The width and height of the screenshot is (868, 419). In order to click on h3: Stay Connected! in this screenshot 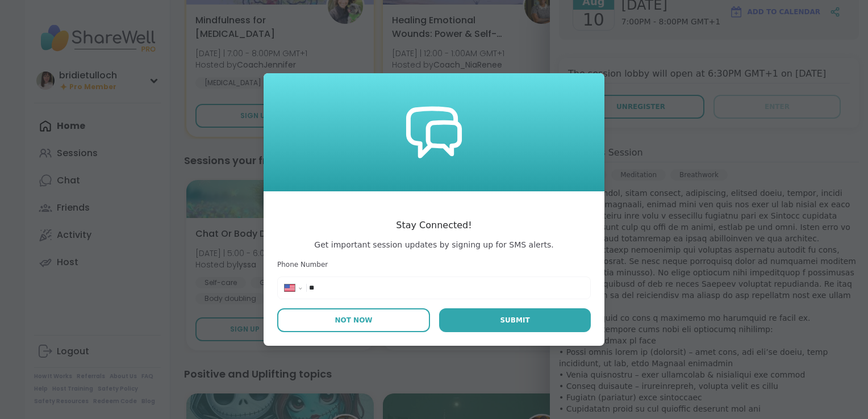, I will do `click(434, 226)`.